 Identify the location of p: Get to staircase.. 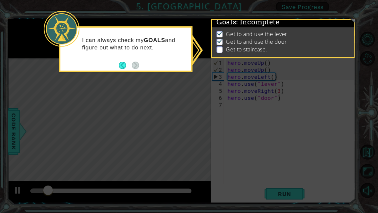
(246, 49).